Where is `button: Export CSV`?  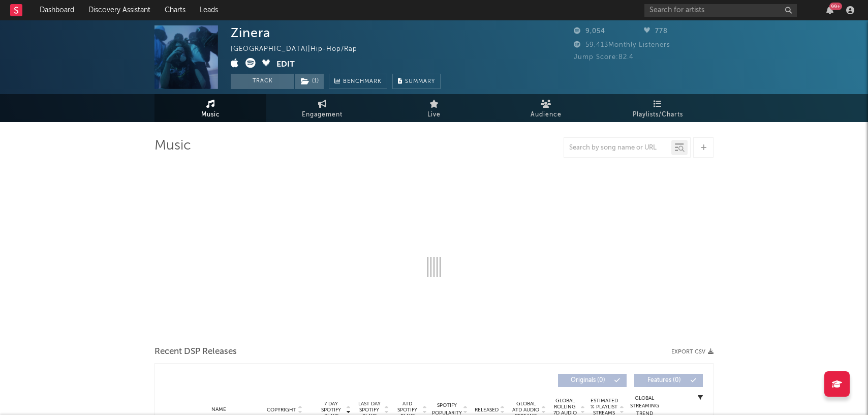
button: Export CSV is located at coordinates (692, 352).